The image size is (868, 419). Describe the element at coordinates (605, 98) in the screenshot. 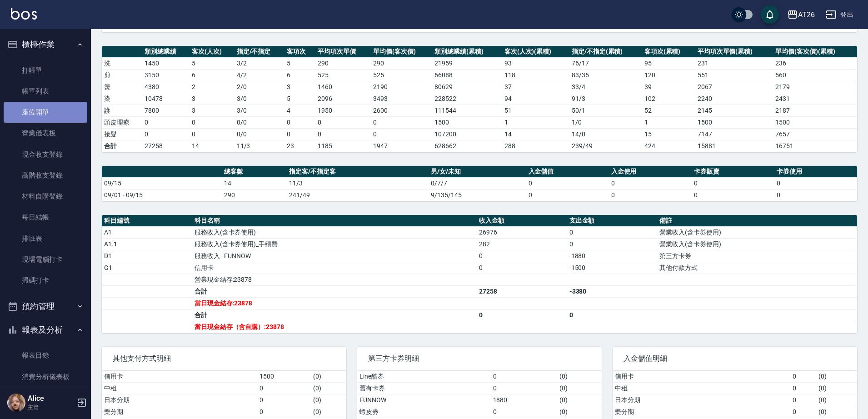

I see `td: 91 / 3` at that location.